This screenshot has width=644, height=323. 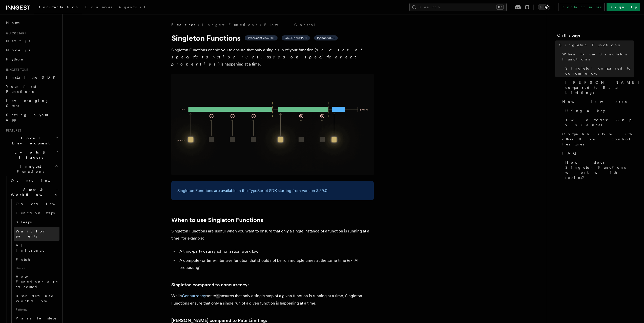 What do you see at coordinates (58, 7) in the screenshot?
I see `span: Documentation` at bounding box center [58, 7].